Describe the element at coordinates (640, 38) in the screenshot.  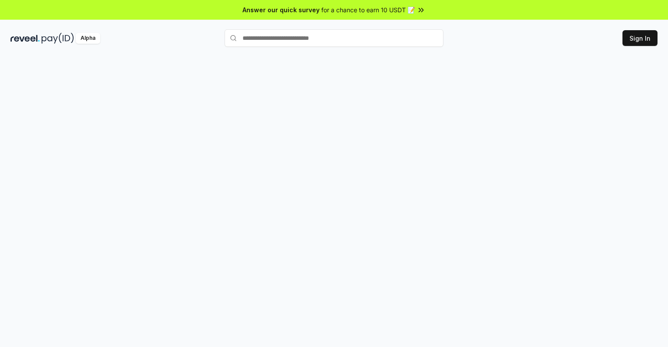
I see `button: Sign In` at that location.